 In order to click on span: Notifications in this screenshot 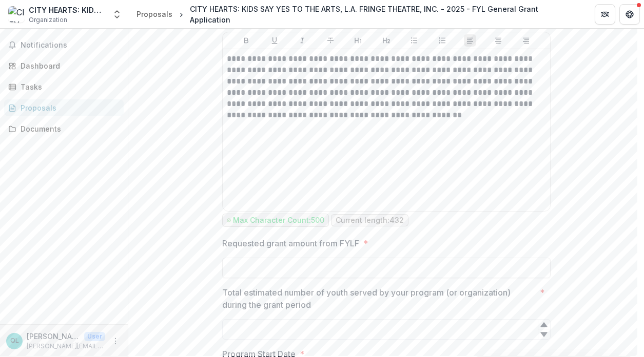, I will do `click(70, 45)`.